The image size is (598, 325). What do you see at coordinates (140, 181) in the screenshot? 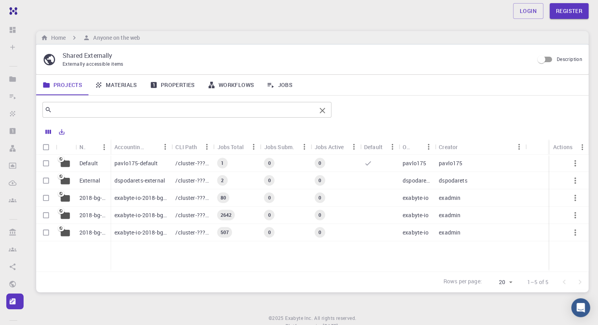
I see `p: dspodarets-external` at bounding box center [140, 181].